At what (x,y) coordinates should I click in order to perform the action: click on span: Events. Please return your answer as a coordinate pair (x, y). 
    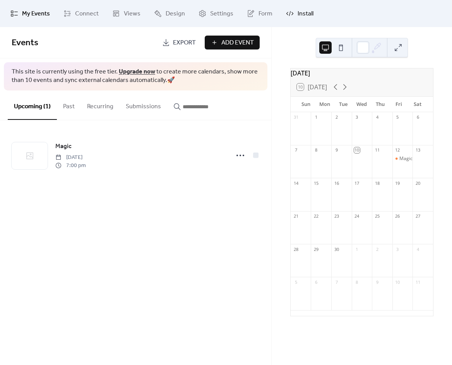
    Looking at the image, I should click on (25, 43).